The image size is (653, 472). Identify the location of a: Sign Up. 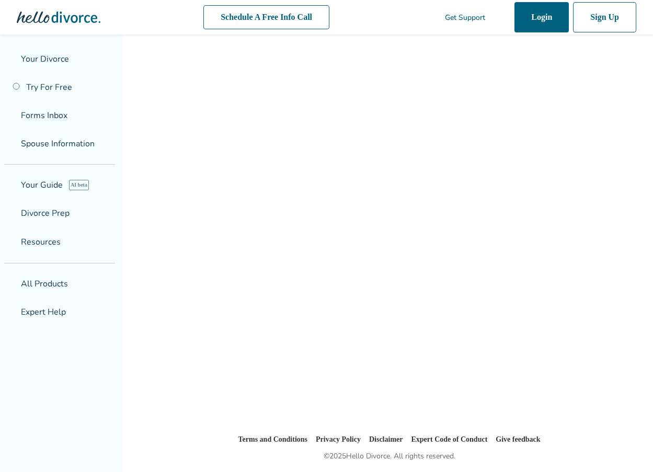
(604, 17).